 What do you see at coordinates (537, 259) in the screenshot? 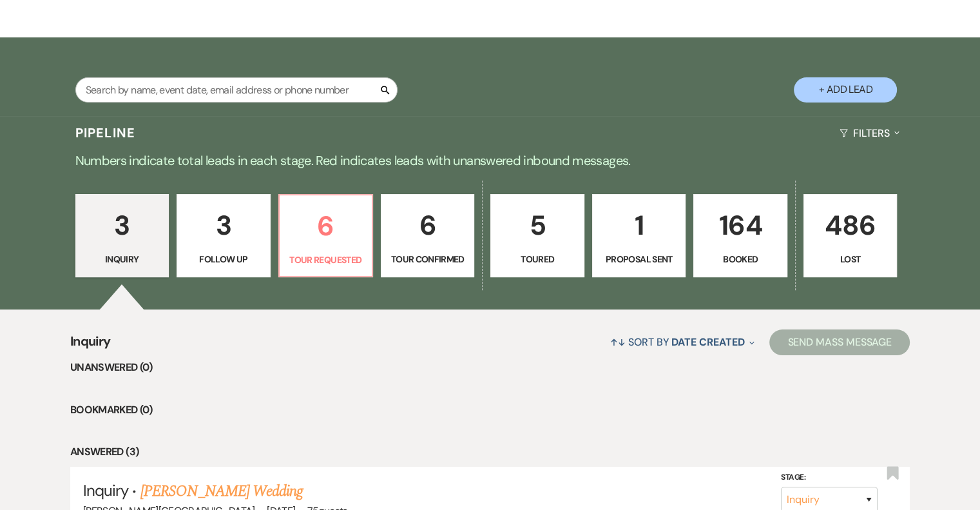
I see `p: Toured` at bounding box center [537, 259].